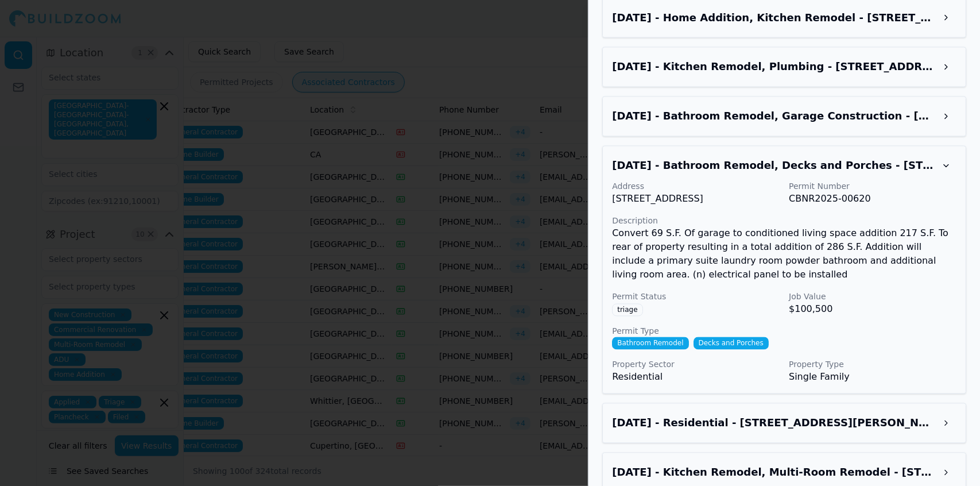 Image resolution: width=980 pixels, height=486 pixels. What do you see at coordinates (774, 423) in the screenshot?
I see `h3: Apr 17, 2025 - Residential - 983 Coleman Ranch Way, Sacramento, CA, 95831` at bounding box center [774, 423].